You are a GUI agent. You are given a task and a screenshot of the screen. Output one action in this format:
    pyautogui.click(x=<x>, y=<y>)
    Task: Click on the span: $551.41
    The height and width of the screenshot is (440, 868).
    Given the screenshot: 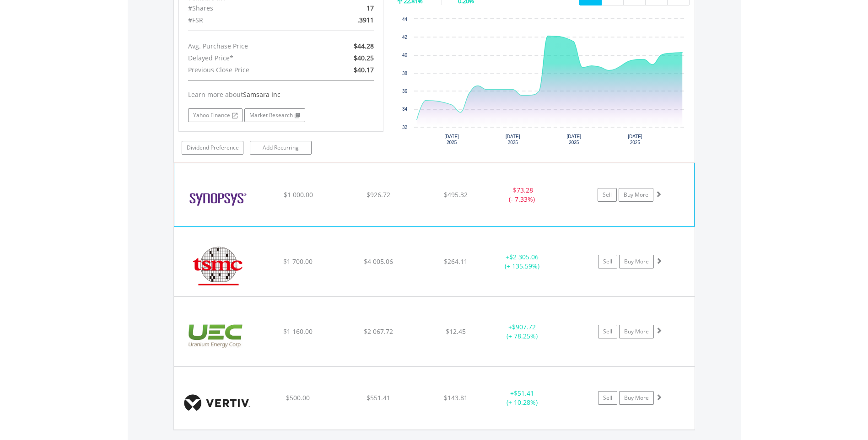 What is the action you would take?
    pyautogui.click(x=379, y=398)
    